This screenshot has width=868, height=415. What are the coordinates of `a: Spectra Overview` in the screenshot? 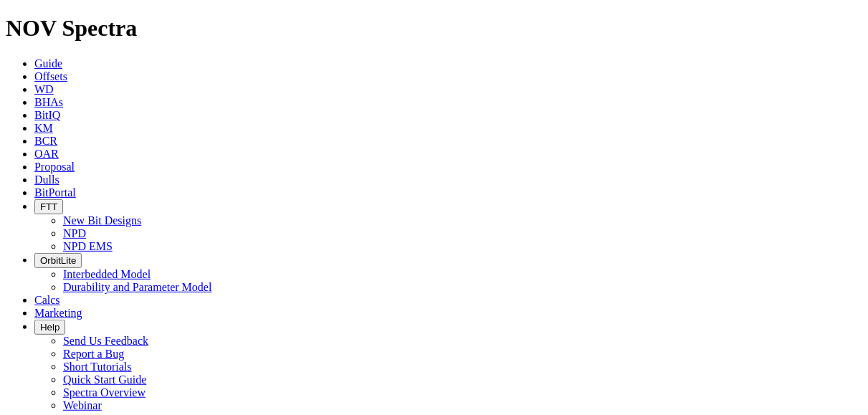 It's located at (104, 392).